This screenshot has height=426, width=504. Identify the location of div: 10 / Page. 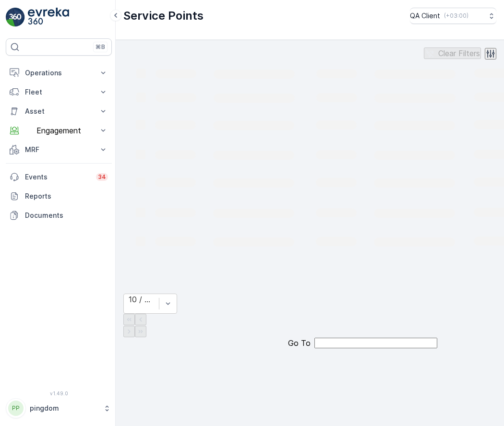
(141, 299).